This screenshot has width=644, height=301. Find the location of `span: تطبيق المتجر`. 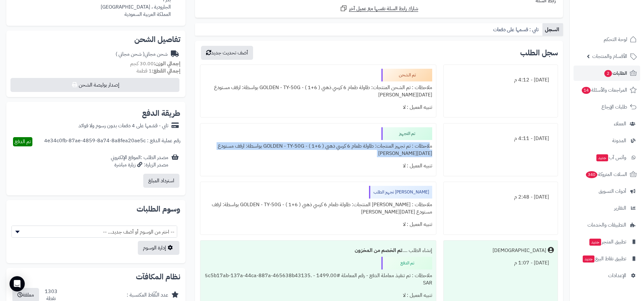

span: تطبيق المتجر is located at coordinates (607, 242).